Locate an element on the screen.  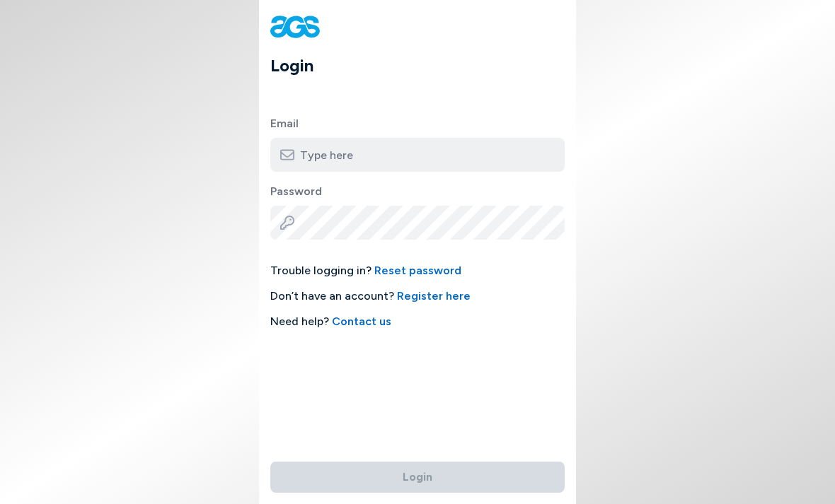
span: Don’t have an account? is located at coordinates (418, 296).